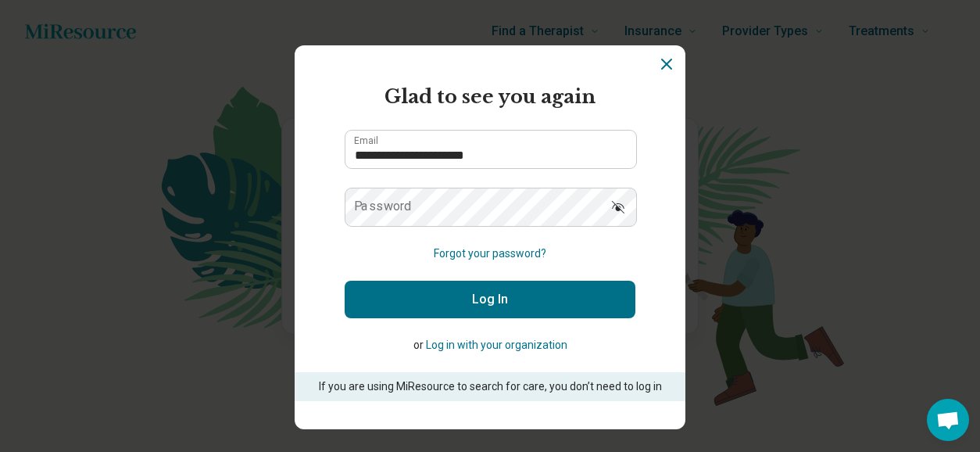 The width and height of the screenshot is (980, 452). Describe the element at coordinates (490, 299) in the screenshot. I see `button: Log In` at that location.